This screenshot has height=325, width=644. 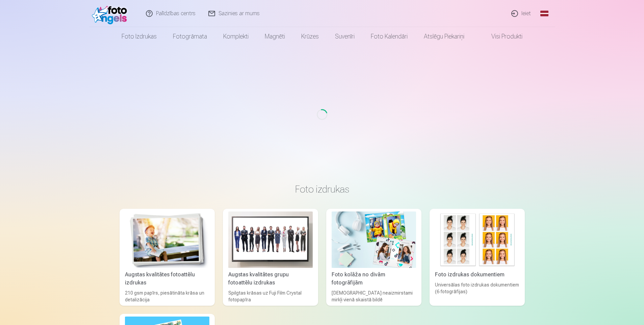 What do you see at coordinates (167, 279) in the screenshot?
I see `div: Augstas kvalitātes fotoattēlu izdrukas` at bounding box center [167, 279].